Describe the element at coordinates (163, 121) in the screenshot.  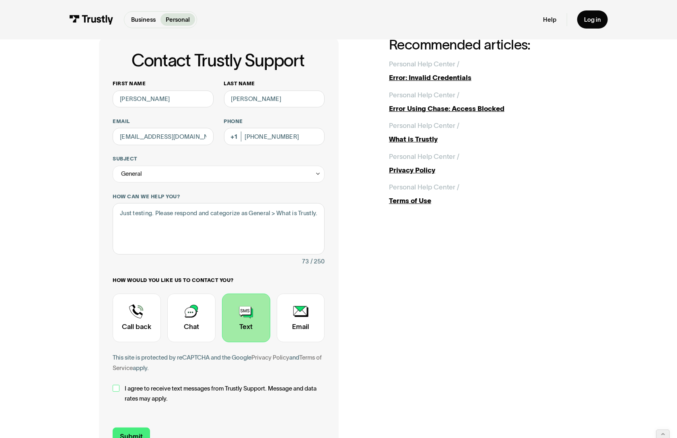
I see `label: Email` at that location.